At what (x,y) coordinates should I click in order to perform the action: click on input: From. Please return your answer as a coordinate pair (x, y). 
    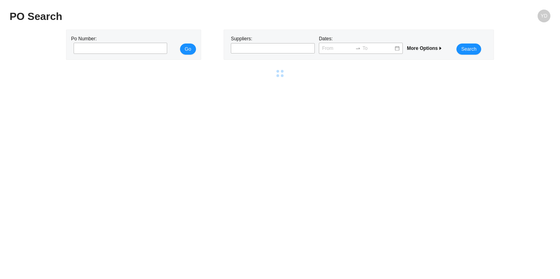
    Looking at the image, I should click on (337, 48).